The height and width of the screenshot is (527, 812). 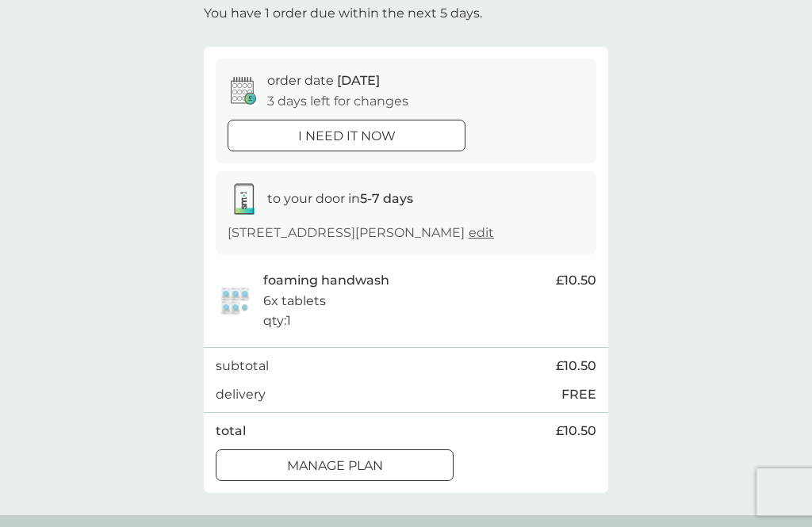 I want to click on span: edit, so click(x=481, y=232).